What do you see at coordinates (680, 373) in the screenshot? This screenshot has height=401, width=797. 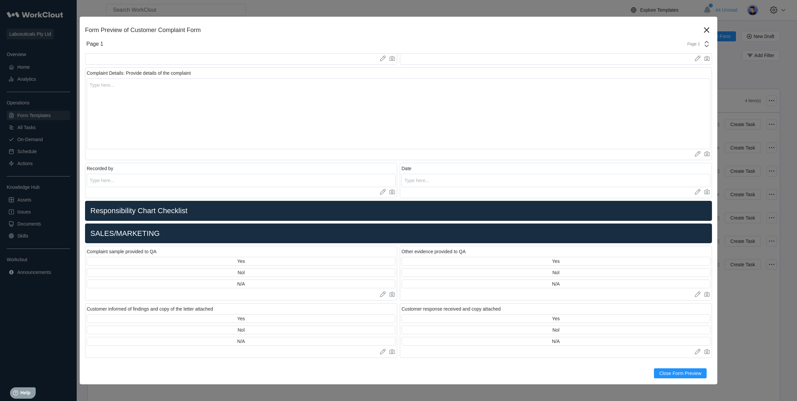 I see `button: Close Form Preview` at bounding box center [680, 373].